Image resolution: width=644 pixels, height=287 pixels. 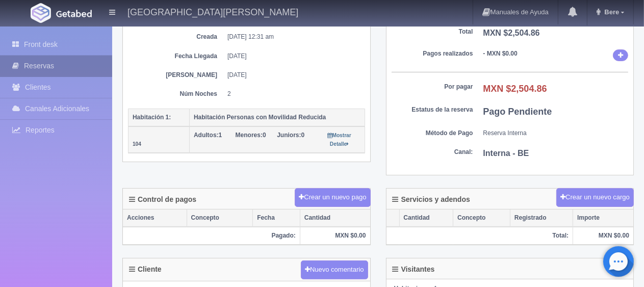 What do you see at coordinates (176, 56) in the screenshot?
I see `dt: Fecha Llegada` at bounding box center [176, 56].